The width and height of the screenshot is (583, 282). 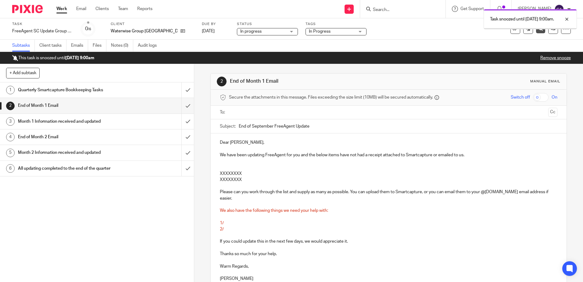 I want to click on p: We have been updating FreeAgent for you and the below items have not had a receipt attached to Sm..., so click(x=388, y=155).